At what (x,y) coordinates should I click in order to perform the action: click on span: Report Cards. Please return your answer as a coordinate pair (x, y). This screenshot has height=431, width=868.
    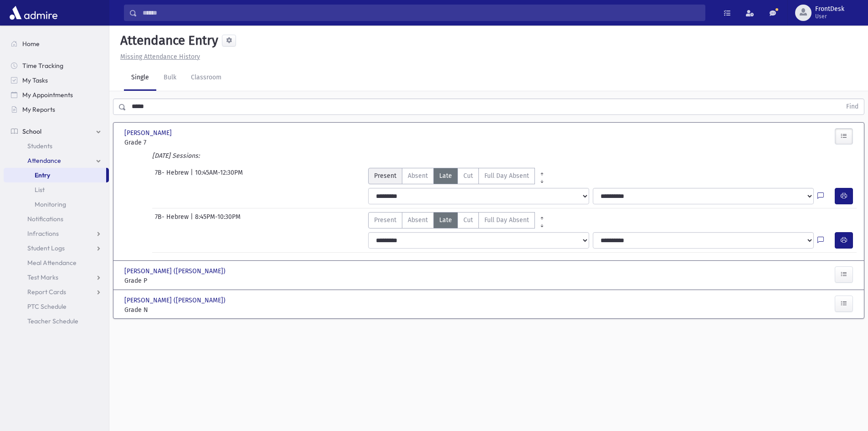
    Looking at the image, I should click on (47, 292).